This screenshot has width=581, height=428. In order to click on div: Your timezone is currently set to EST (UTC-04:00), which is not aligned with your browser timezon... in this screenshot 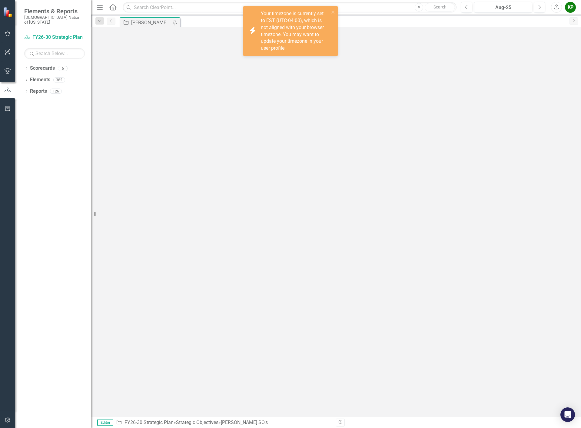, I will do `click(295, 31)`.